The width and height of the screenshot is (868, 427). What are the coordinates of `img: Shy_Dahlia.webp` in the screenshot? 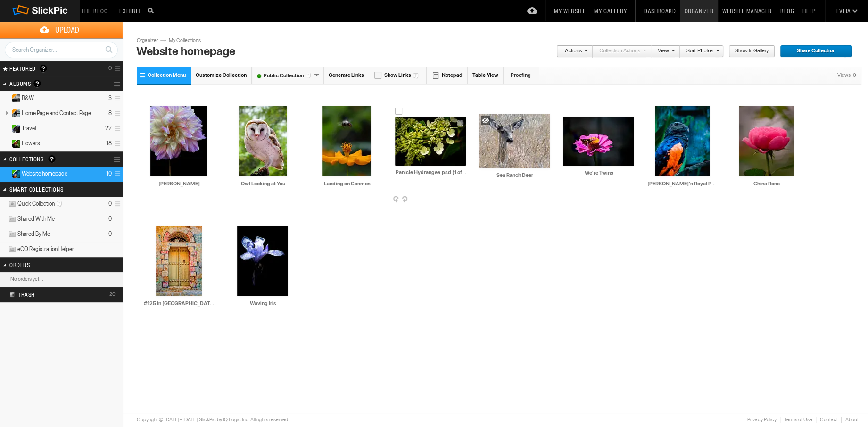 It's located at (178, 141).